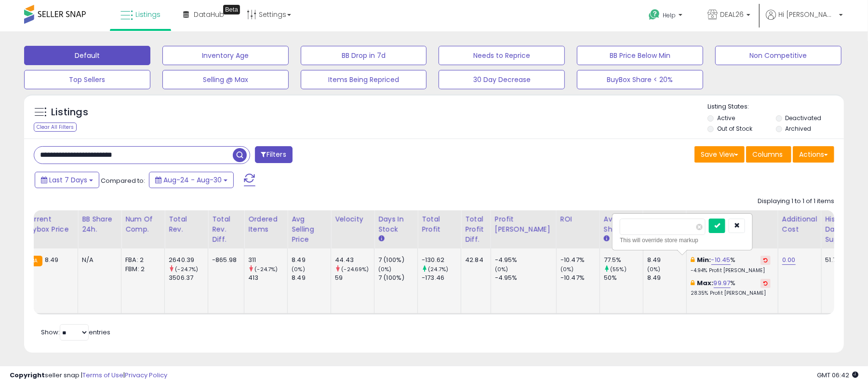 This screenshot has height=385, width=868. What do you see at coordinates (355, 269) in the screenshot?
I see `small: (-24.69%)` at bounding box center [355, 269].